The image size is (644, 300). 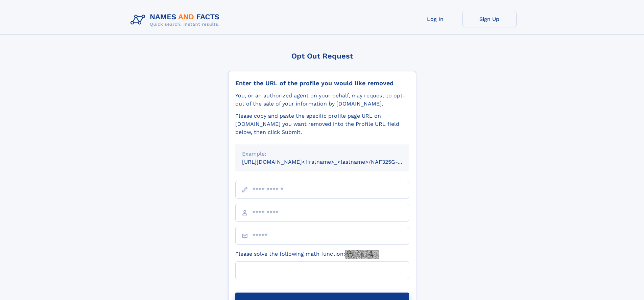 I want to click on div: Opt Out Request, so click(x=322, y=56).